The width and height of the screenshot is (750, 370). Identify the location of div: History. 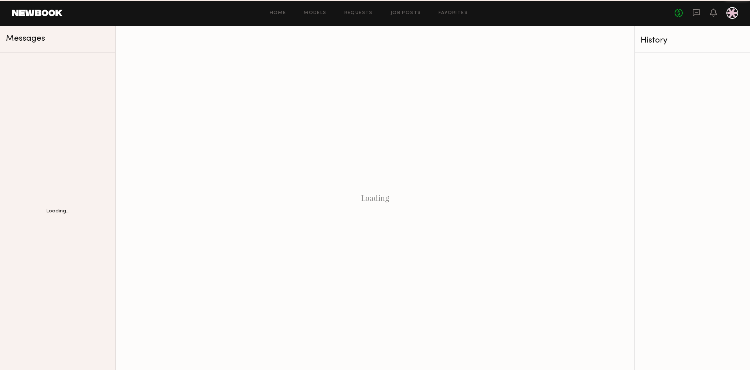
(693, 40).